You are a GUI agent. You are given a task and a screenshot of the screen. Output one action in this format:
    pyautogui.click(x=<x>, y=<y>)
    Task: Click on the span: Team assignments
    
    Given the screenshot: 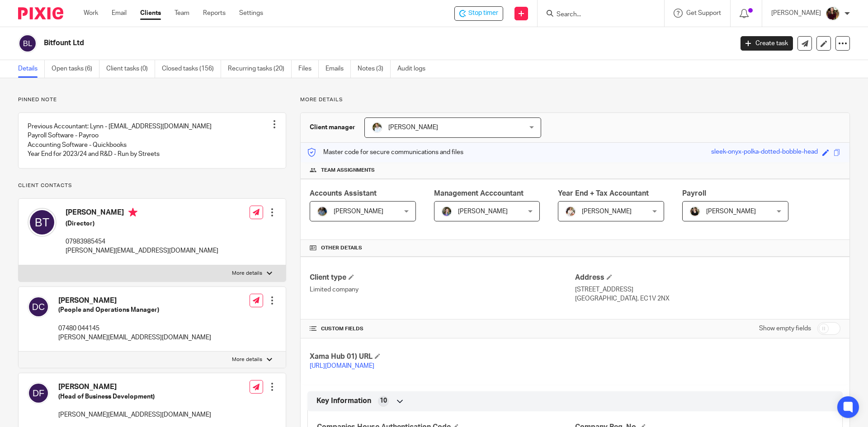 What is the action you would take?
    pyautogui.click(x=347, y=170)
    